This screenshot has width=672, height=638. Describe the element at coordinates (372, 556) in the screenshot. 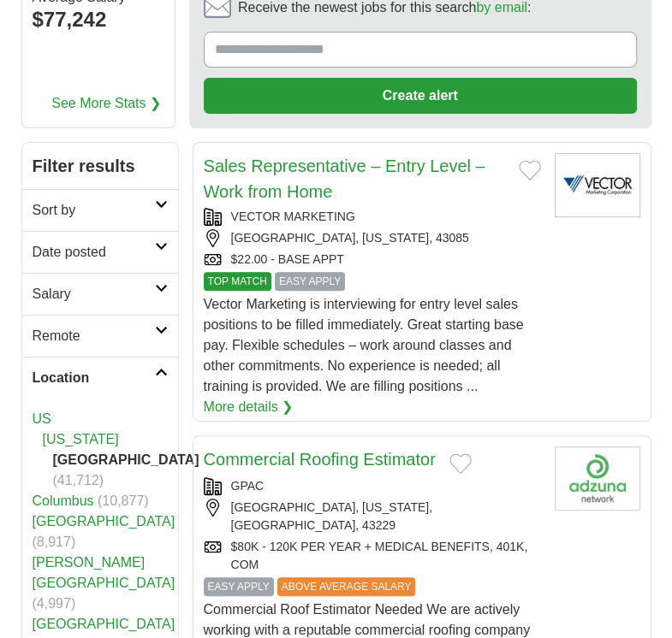

I see `div: $80K - 120K PER YEAR + MEDICAL BENEFITS, 401K, COM` at that location.